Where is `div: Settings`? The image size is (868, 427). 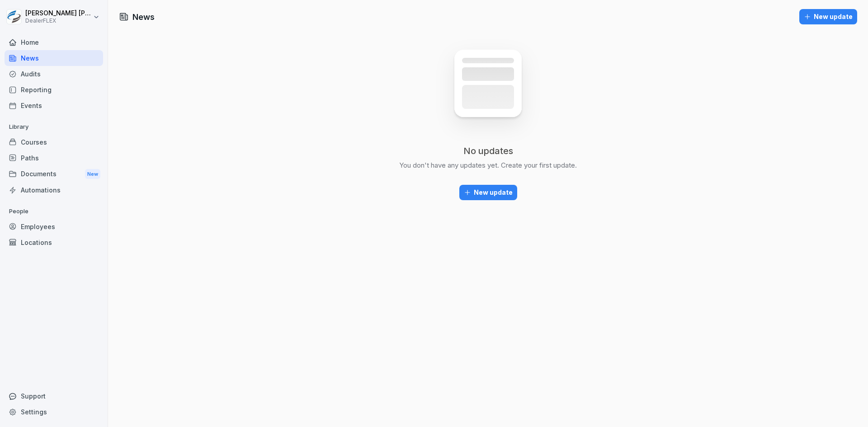 div: Settings is located at coordinates (54, 411).